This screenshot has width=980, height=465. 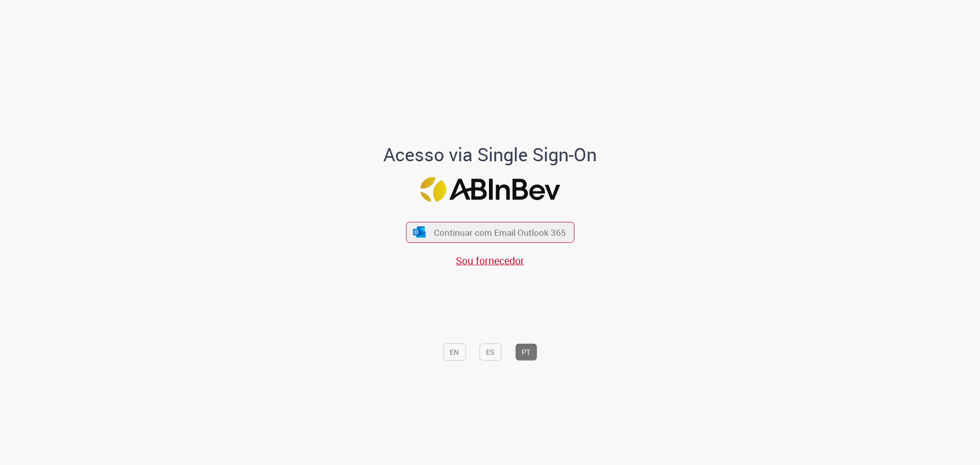 What do you see at coordinates (490, 260) in the screenshot?
I see `a: Sou fornecedor` at bounding box center [490, 260].